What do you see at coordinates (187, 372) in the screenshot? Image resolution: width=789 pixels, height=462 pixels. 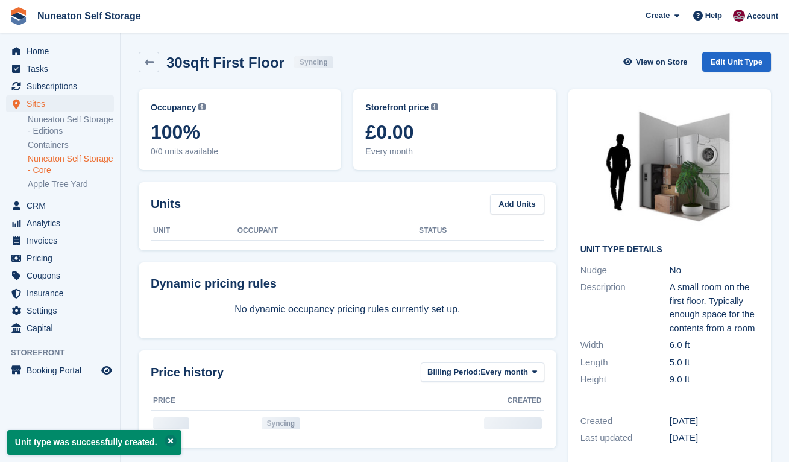 I see `span: Price history` at bounding box center [187, 372].